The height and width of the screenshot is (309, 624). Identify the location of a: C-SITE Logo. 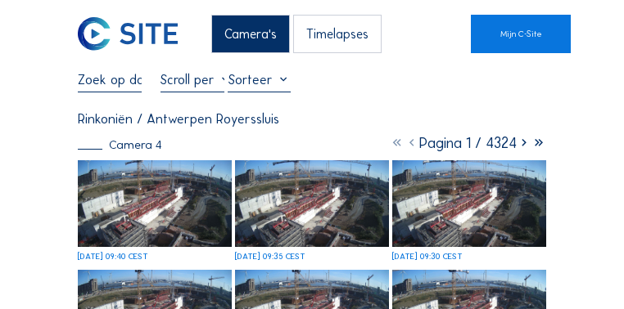
(99, 34).